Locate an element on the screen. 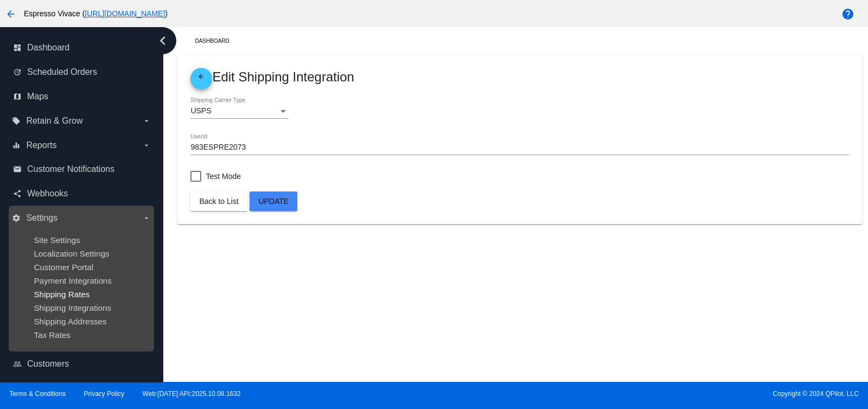 The width and height of the screenshot is (868, 409). a: email Customer Notifications is located at coordinates (82, 169).